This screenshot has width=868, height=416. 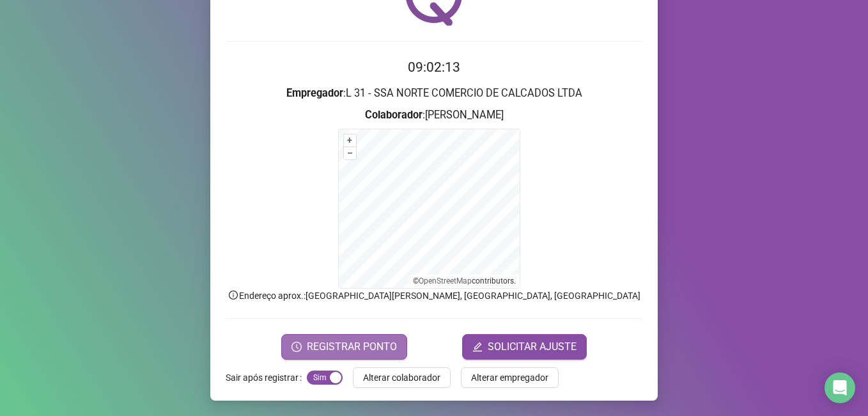 What do you see at coordinates (351, 347) in the screenshot?
I see `span: REGISTRAR PONTO` at bounding box center [351, 347].